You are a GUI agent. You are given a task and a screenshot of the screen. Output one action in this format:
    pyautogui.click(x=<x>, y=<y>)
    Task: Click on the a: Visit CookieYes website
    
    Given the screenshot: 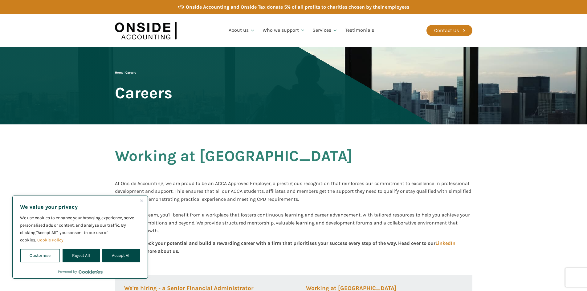 What is the action you would take?
    pyautogui.click(x=91, y=272)
    